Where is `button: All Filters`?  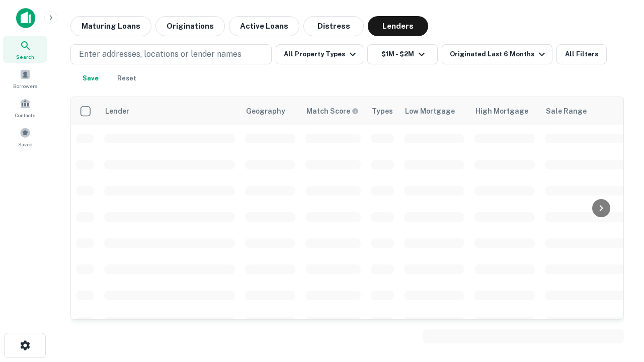 button: All Filters is located at coordinates (581, 54).